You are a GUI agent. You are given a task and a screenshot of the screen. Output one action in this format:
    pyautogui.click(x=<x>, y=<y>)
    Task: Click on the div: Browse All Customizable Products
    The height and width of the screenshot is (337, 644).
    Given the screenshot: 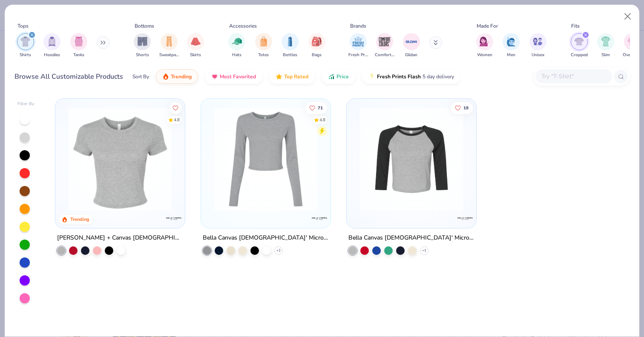 What is the action you would take?
    pyautogui.click(x=68, y=77)
    